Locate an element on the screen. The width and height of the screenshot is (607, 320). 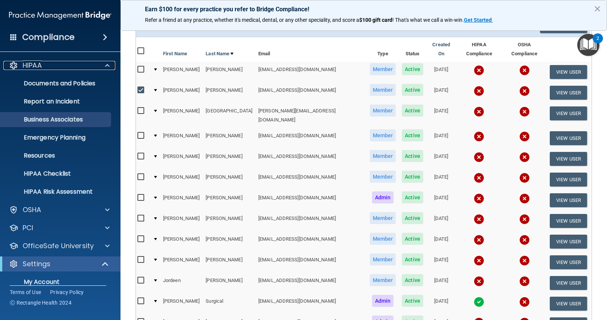
p: HIPAA Risk Assessment is located at coordinates (56, 192).